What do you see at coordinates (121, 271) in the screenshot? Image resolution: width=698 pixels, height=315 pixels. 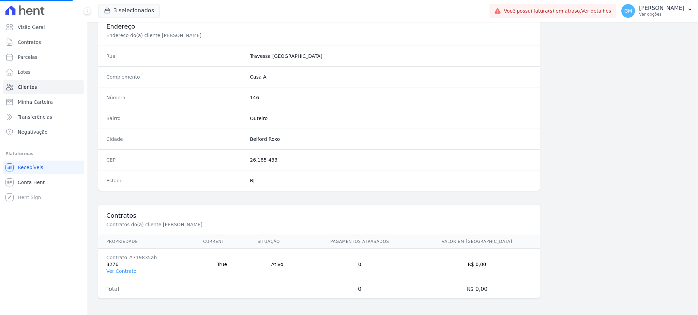 I see `a: Ver Contrato` at bounding box center [121, 271].